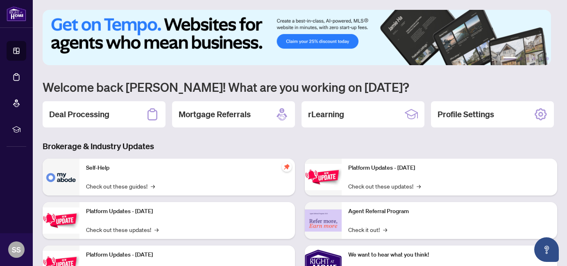  What do you see at coordinates (215, 114) in the screenshot?
I see `h2: Mortgage Referrals` at bounding box center [215, 114].